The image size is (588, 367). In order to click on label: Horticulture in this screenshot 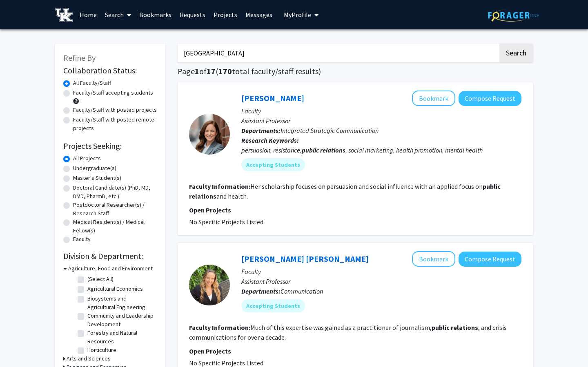, I will do `click(102, 350)`.